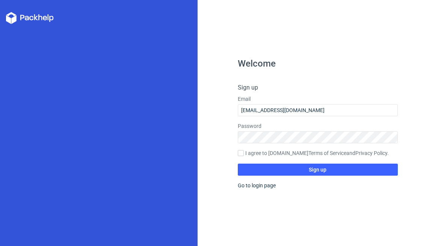 Image resolution: width=438 pixels, height=246 pixels. Describe the element at coordinates (318, 169) in the screenshot. I see `button: Sign up` at that location.